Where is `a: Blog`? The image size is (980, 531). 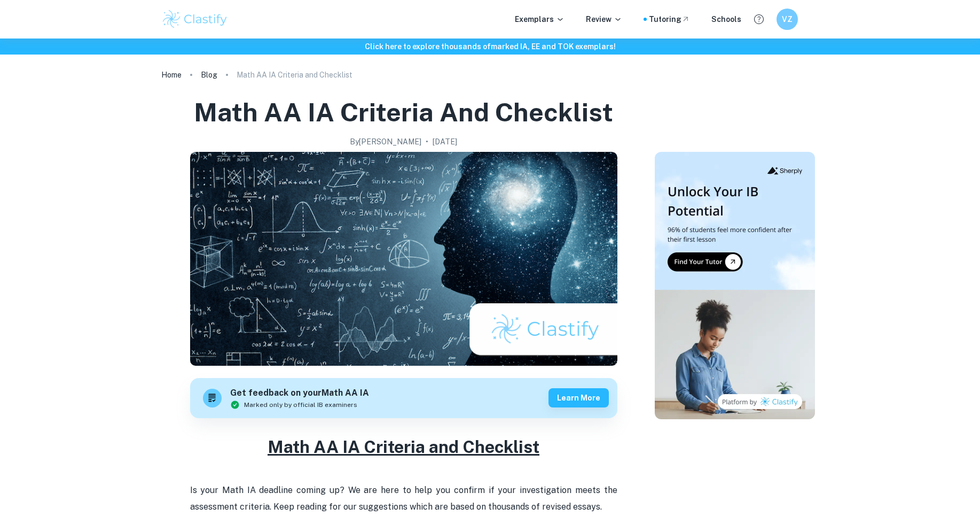 a: Blog is located at coordinates (209, 75).